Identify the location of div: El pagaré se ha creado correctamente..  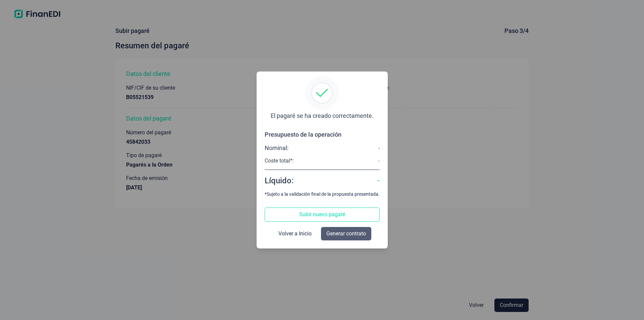
(322, 116).